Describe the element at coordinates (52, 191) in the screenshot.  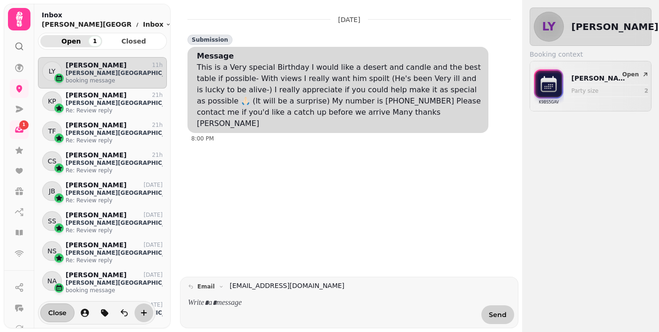
I see `span: JB` at that location.